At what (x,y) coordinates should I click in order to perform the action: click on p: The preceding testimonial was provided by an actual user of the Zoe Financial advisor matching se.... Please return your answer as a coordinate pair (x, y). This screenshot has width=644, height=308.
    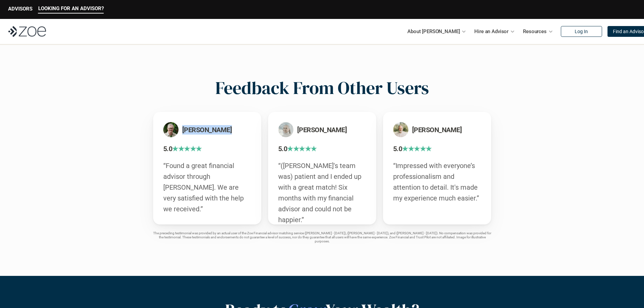
    Looking at the image, I should click on (322, 238).